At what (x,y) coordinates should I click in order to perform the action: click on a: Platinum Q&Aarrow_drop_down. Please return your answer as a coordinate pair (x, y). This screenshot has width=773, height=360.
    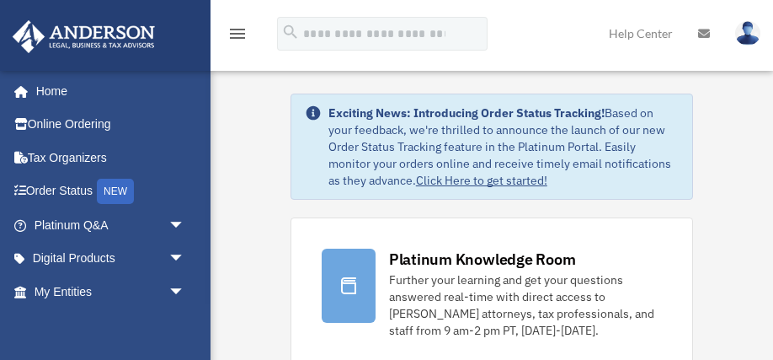
    Looking at the image, I should click on (111, 225).